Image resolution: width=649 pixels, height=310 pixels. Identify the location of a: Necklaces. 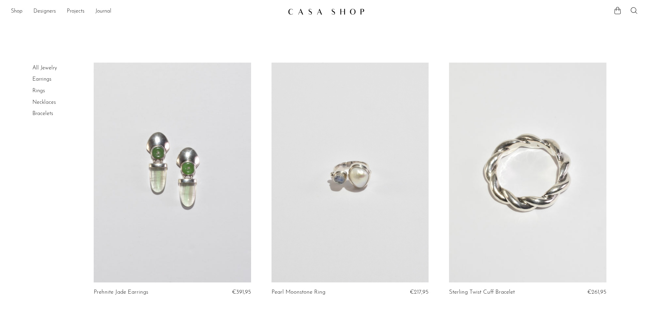
(44, 102).